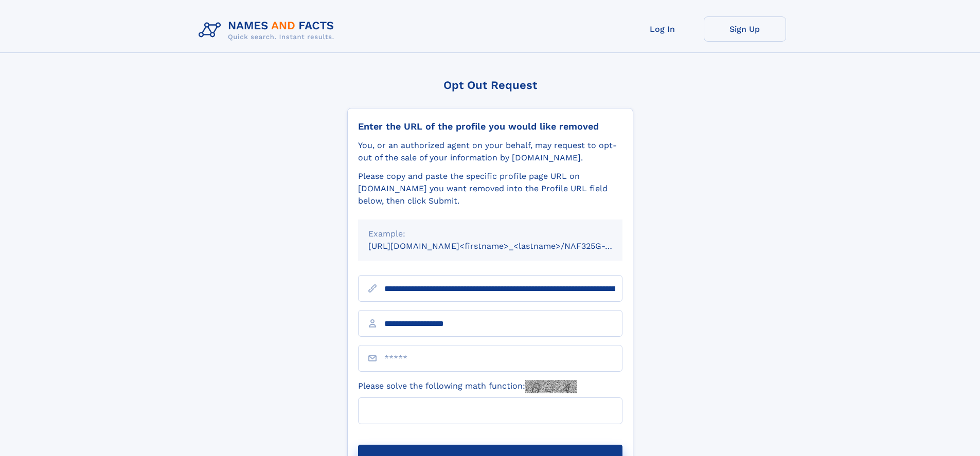 Image resolution: width=980 pixels, height=456 pixels. I want to click on a: Sign Up, so click(745, 29).